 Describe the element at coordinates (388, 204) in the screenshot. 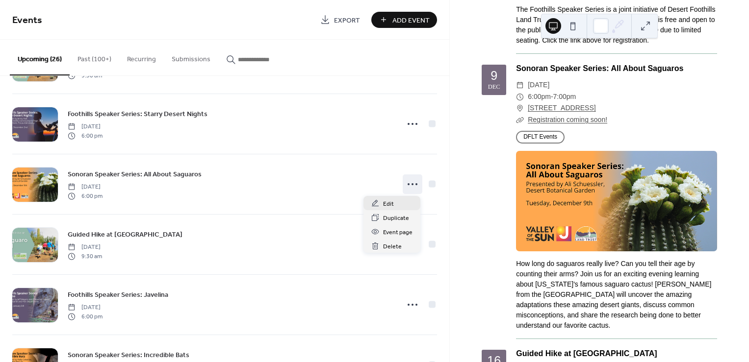

I see `span: Edit` at that location.